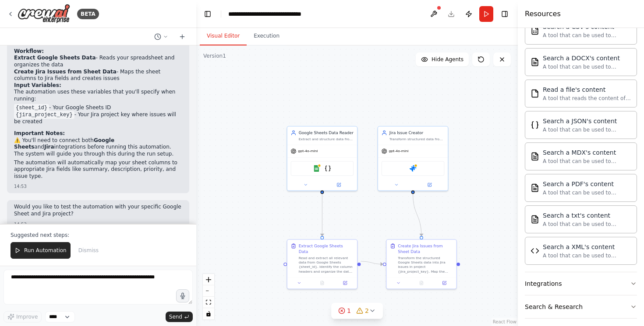 The height and width of the screenshot is (326, 644). Describe the element at coordinates (322, 216) in the screenshot. I see `g: Edge from b8f6aef2-e141-472c-858f-137d4d6baf6f to 278bf5e0-1641-443e-803c-7a86379d7c2f` at that location.